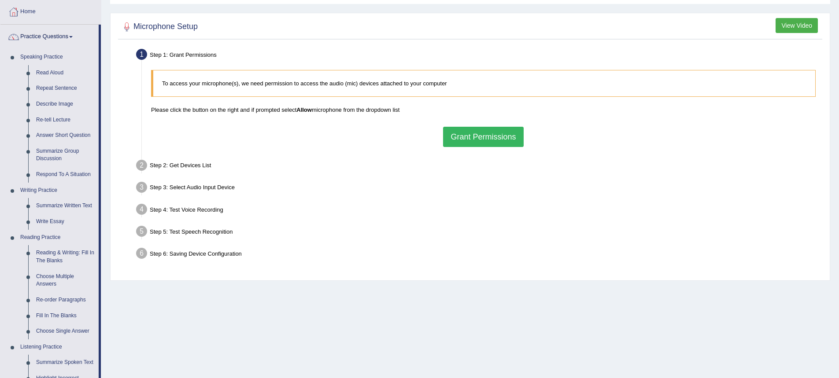 The height and width of the screenshot is (378, 839). What do you see at coordinates (65, 257) in the screenshot?
I see `a: Reading & Writing: Fill In The Blanks` at bounding box center [65, 257].